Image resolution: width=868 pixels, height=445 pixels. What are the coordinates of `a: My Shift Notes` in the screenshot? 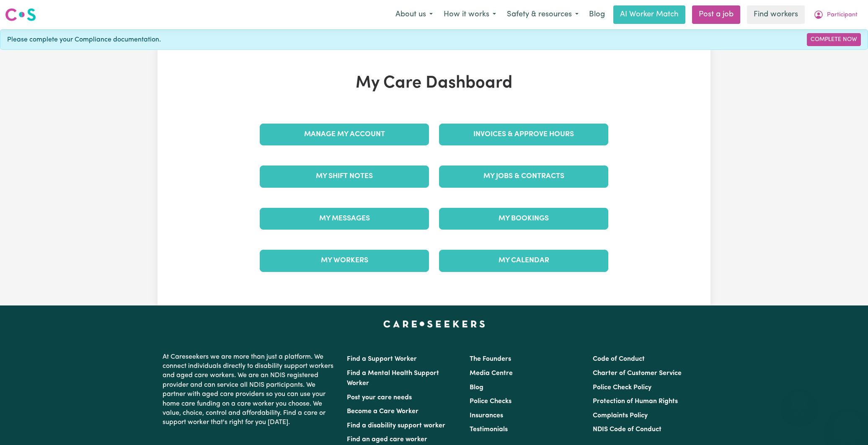 It's located at (344, 176).